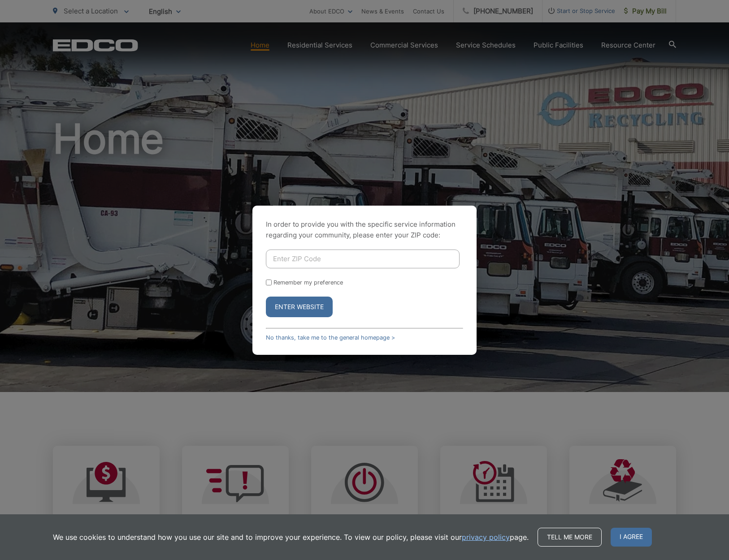 This screenshot has width=729, height=560. I want to click on p: We use cookies to understand how you use our site and to improve your experience. To view our pol..., so click(291, 537).